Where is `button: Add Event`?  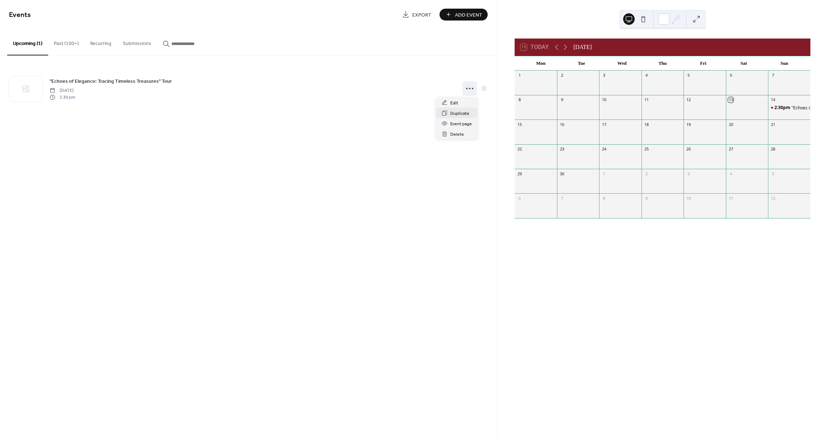
button: Add Event is located at coordinates (464, 14).